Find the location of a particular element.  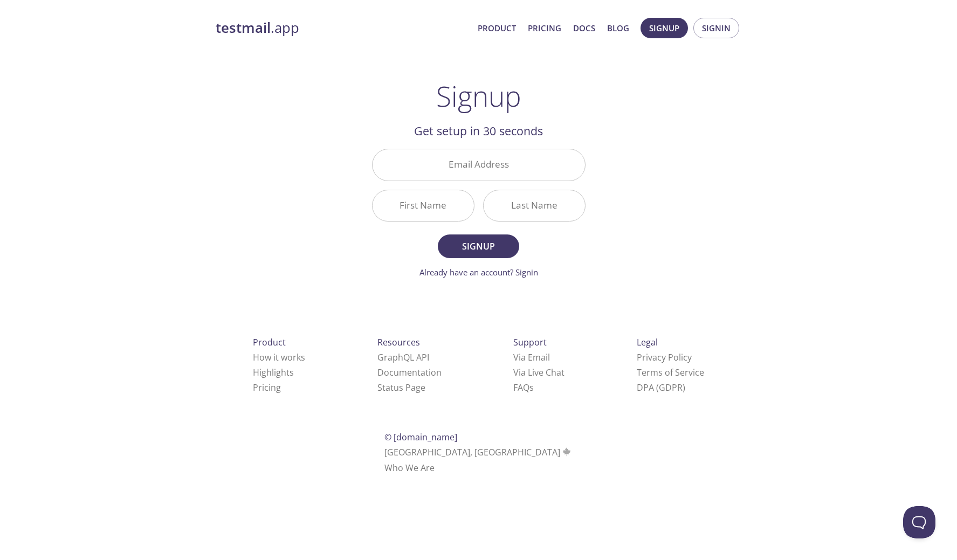

a: Via Email is located at coordinates (531, 357).